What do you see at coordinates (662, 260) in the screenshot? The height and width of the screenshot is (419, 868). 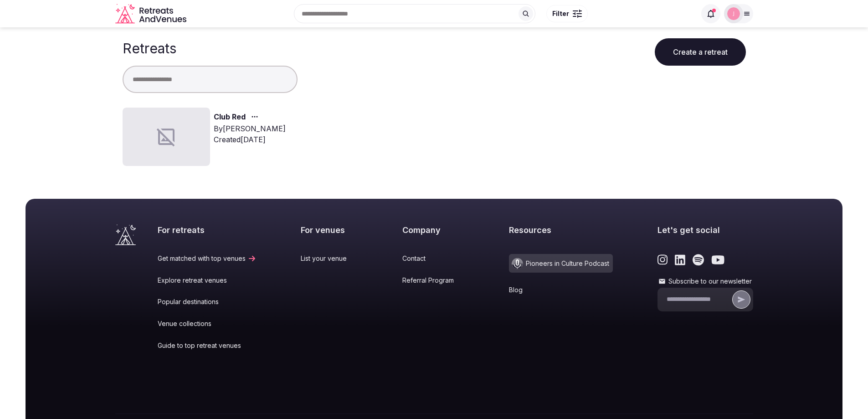 I see `a: Link to the retreats and venues Instagram page` at bounding box center [662, 260].